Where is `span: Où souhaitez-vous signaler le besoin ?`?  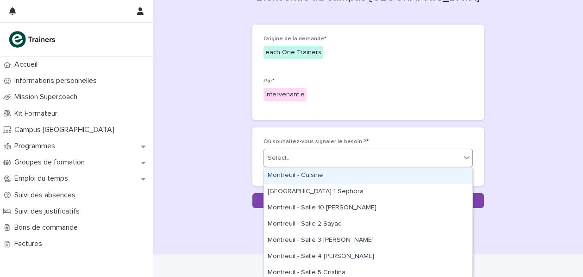 span: Où souhaitez-vous signaler le besoin ? is located at coordinates (316, 142).